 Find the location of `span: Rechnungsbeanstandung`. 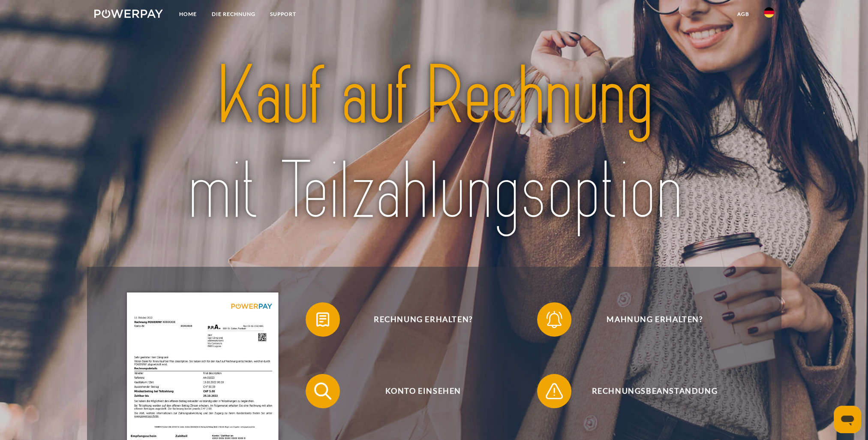

span: Rechnungsbeanstandung is located at coordinates (655, 391).